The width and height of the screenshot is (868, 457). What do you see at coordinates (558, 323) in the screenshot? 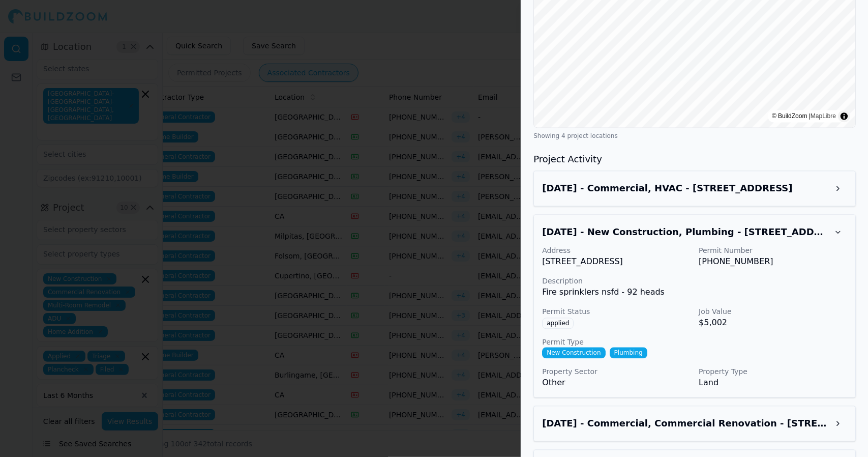
I see `span: applied` at bounding box center [558, 323].